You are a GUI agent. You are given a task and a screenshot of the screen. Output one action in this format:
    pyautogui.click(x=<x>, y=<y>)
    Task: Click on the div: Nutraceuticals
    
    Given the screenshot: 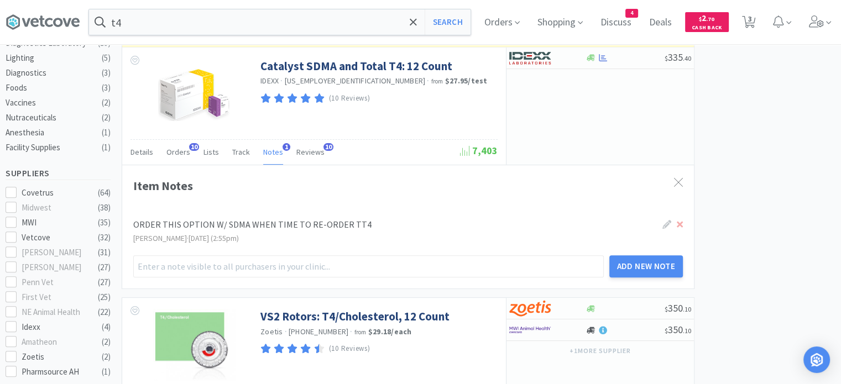 What is the action you would take?
    pyautogui.click(x=50, y=118)
    